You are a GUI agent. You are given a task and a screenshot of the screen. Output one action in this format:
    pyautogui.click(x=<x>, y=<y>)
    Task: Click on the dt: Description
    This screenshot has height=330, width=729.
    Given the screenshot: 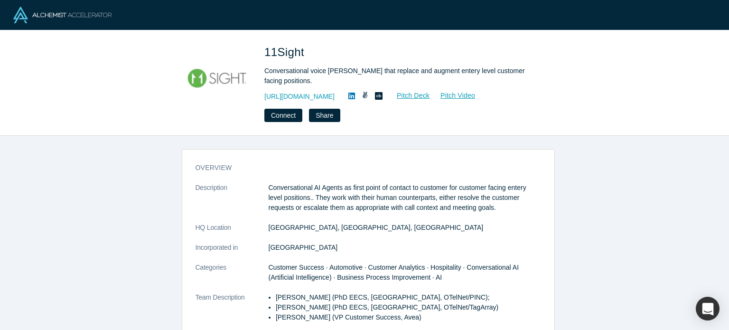 What is the action you would take?
    pyautogui.click(x=232, y=203)
    